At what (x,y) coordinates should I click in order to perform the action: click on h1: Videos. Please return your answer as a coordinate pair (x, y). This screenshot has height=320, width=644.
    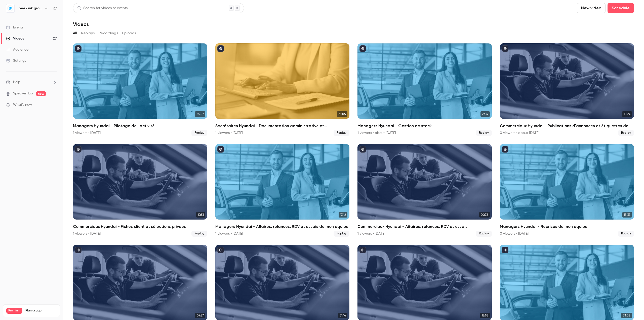
    Looking at the image, I should click on (81, 24).